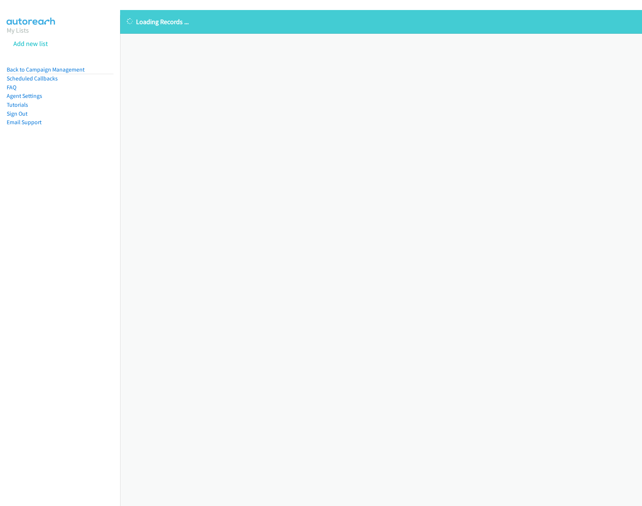 The width and height of the screenshot is (642, 506). I want to click on a: My Lists, so click(18, 30).